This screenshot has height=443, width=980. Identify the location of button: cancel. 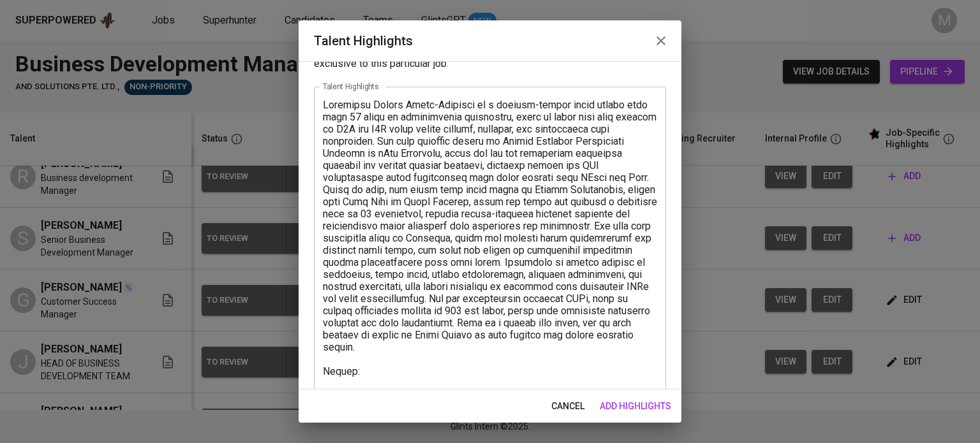
(568, 406).